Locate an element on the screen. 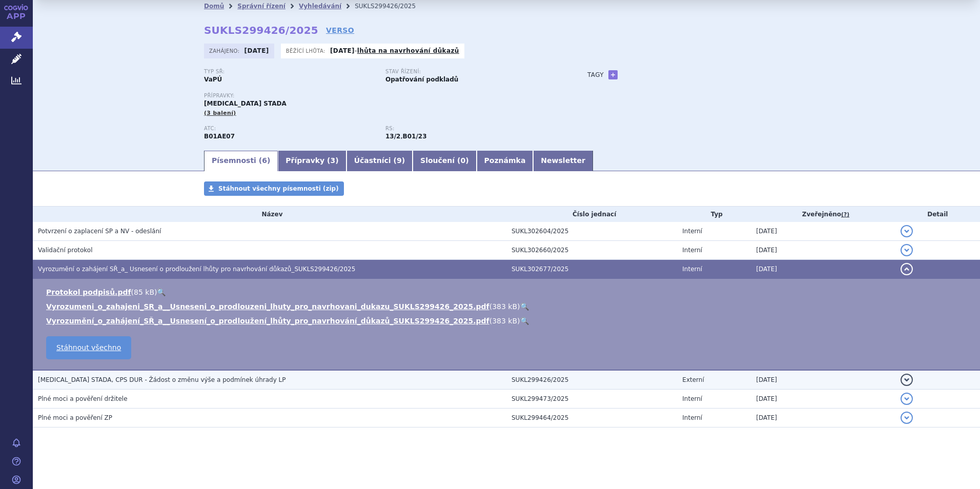 The image size is (980, 489). a: Písemnosti (6) is located at coordinates (241, 161).